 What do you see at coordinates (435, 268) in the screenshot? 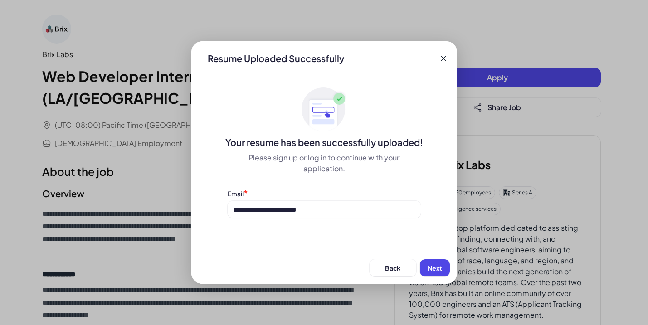
I see `button: Next` at bounding box center [435, 268].